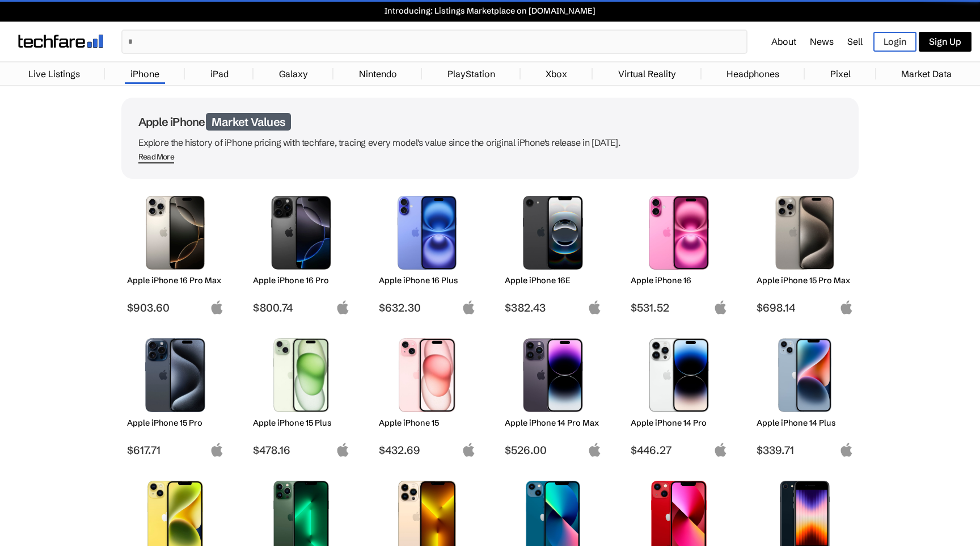 The height and width of the screenshot is (546, 980). What do you see at coordinates (553, 450) in the screenshot?
I see `span: $526.00` at bounding box center [553, 450].